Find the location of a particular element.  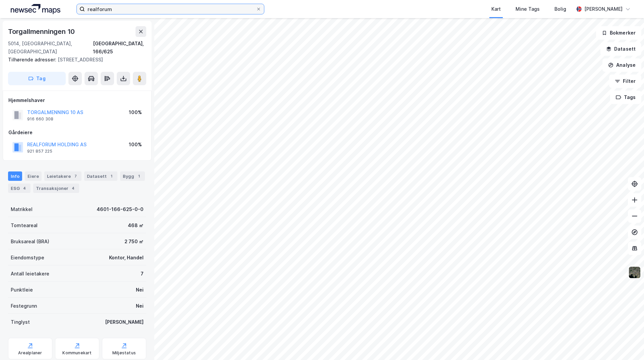

button: Tags is located at coordinates (626, 97).